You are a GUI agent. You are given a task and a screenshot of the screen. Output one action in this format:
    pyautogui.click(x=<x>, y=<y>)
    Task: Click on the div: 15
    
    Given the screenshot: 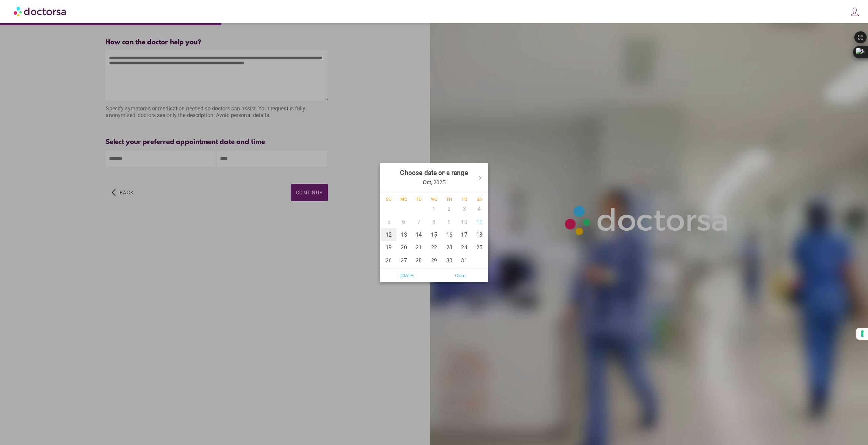 What is the action you would take?
    pyautogui.click(x=434, y=234)
    